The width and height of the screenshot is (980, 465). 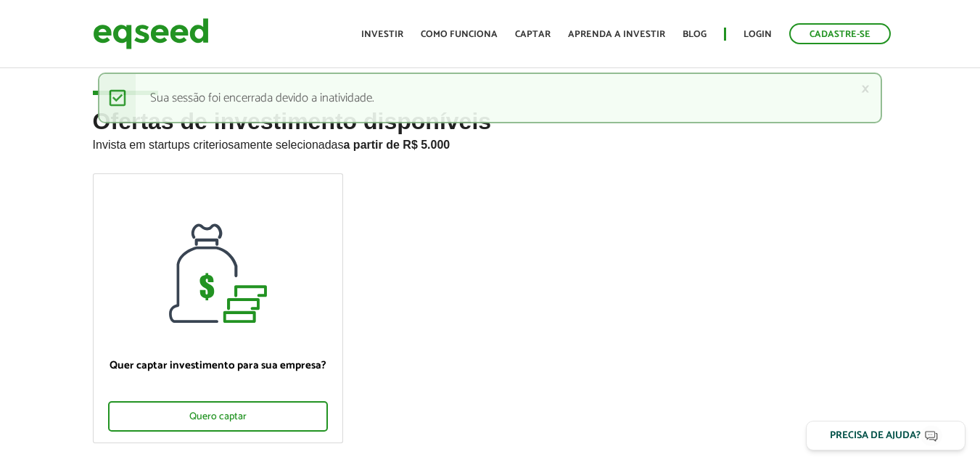 What do you see at coordinates (840, 34) in the screenshot?
I see `a: Cadastre-se` at bounding box center [840, 34].